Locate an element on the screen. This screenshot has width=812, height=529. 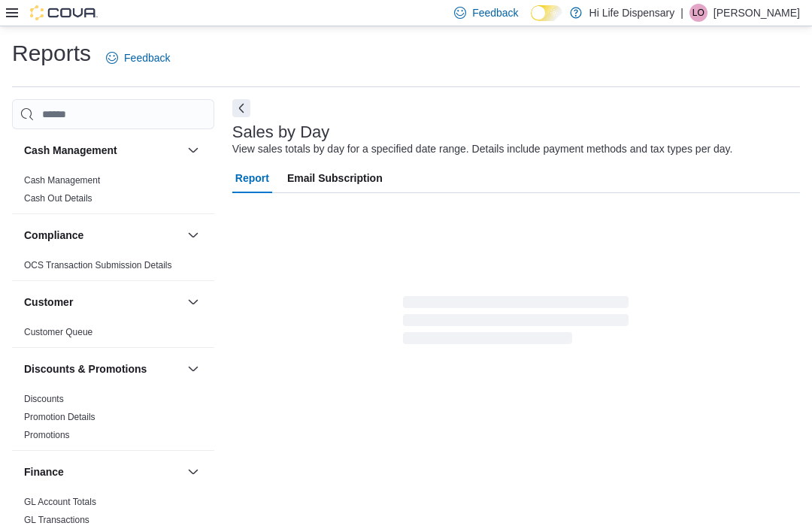
div: Customer is located at coordinates (112, 336).